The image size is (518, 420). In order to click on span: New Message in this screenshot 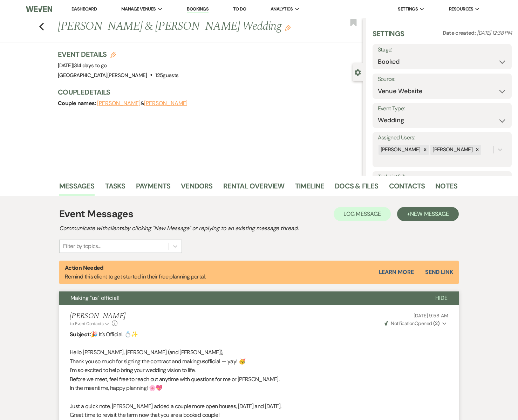, I will do `click(429, 214)`.